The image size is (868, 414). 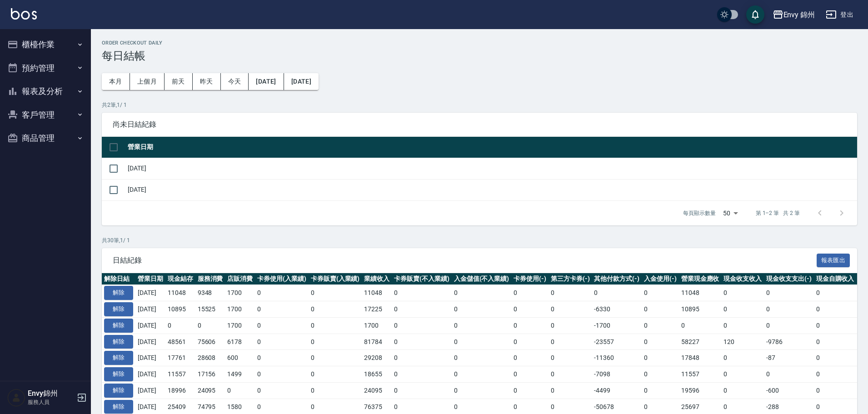 I want to click on td: 17761, so click(x=181, y=358).